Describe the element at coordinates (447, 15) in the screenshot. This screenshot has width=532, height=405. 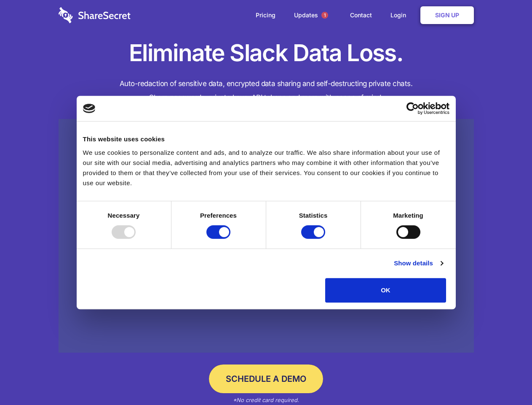
I see `a: Sign Up` at that location.